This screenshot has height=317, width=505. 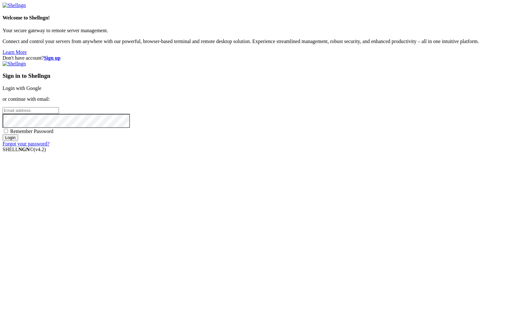 I want to click on div: Don't have account?, so click(x=253, y=58).